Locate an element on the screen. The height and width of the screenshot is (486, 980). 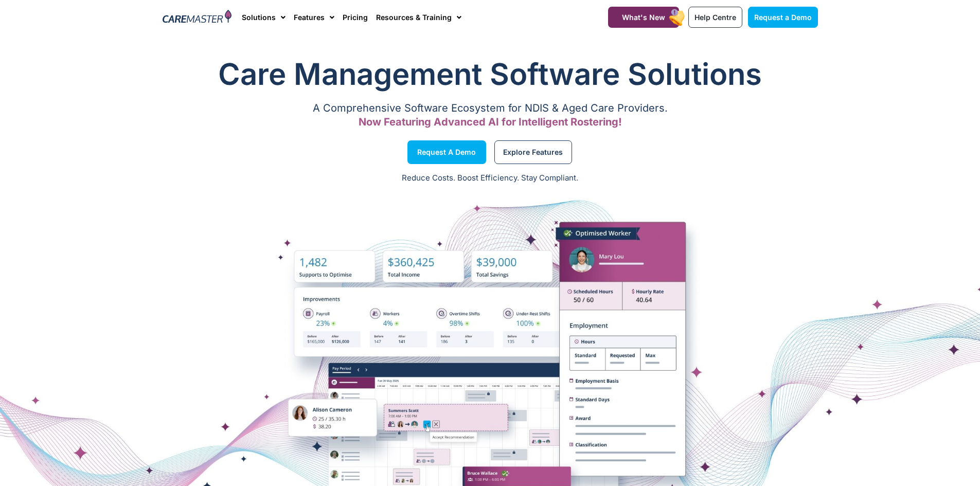
a: Explore Features is located at coordinates (533, 153).